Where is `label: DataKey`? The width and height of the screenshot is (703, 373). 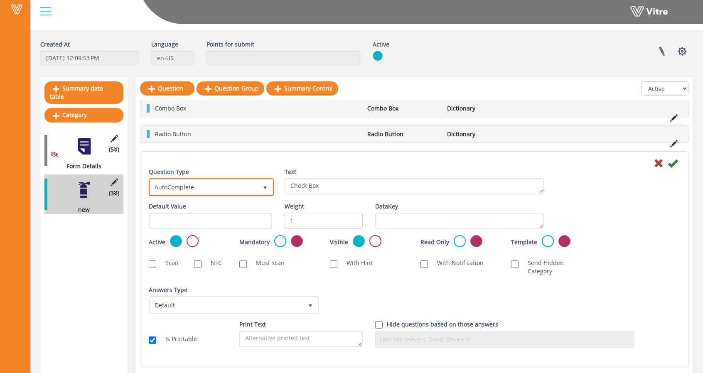
label: DataKey is located at coordinates (386, 206).